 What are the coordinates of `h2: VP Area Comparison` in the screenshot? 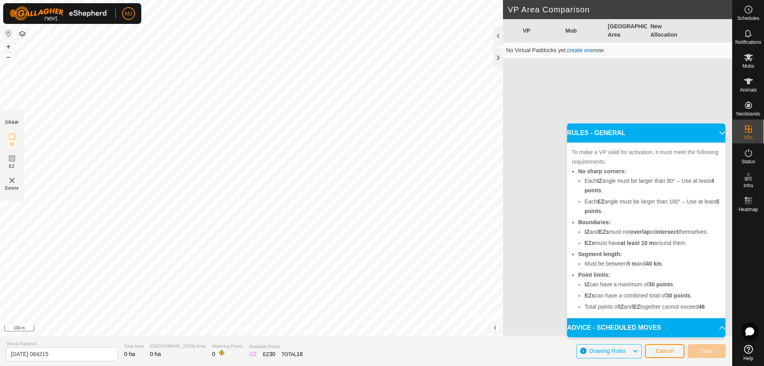 It's located at (620, 10).